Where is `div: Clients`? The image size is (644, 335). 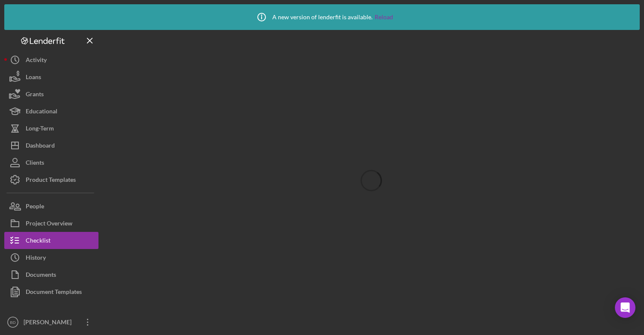 div: Clients is located at coordinates (35, 163).